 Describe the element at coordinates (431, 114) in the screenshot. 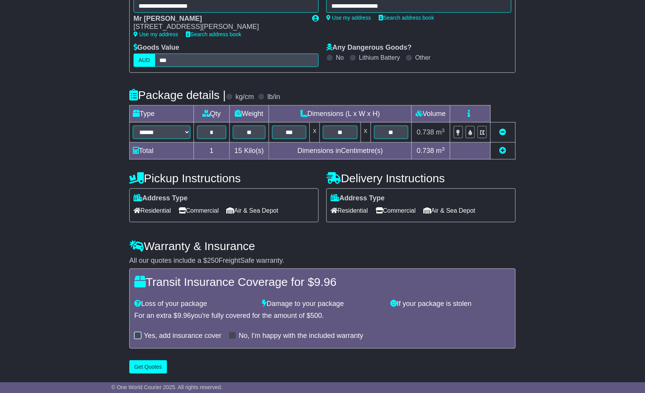

I see `td: Volume` at that location.